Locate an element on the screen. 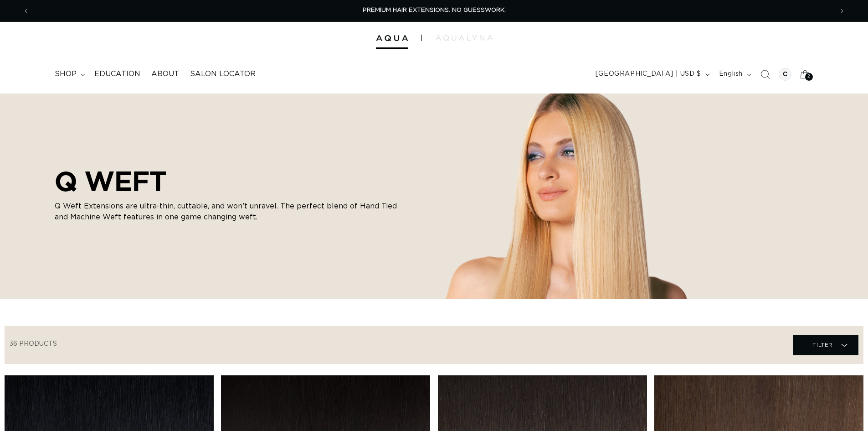 The height and width of the screenshot is (431, 868). button: English is located at coordinates (734, 74).